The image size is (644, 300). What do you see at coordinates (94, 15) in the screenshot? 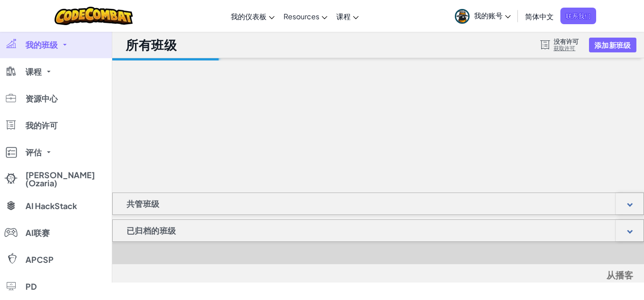
I see `a: CodeCombat logo` at bounding box center [94, 15].